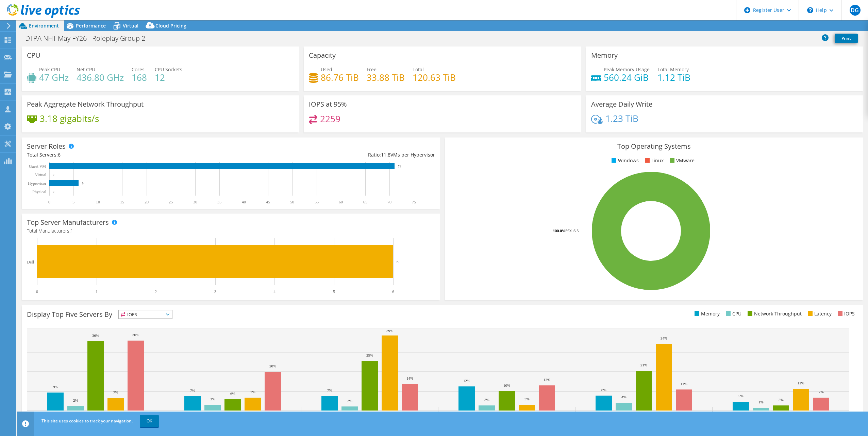 The height and width of the screenshot is (436, 868). What do you see at coordinates (273, 366) in the screenshot?
I see `text: 20%` at bounding box center [273, 366].